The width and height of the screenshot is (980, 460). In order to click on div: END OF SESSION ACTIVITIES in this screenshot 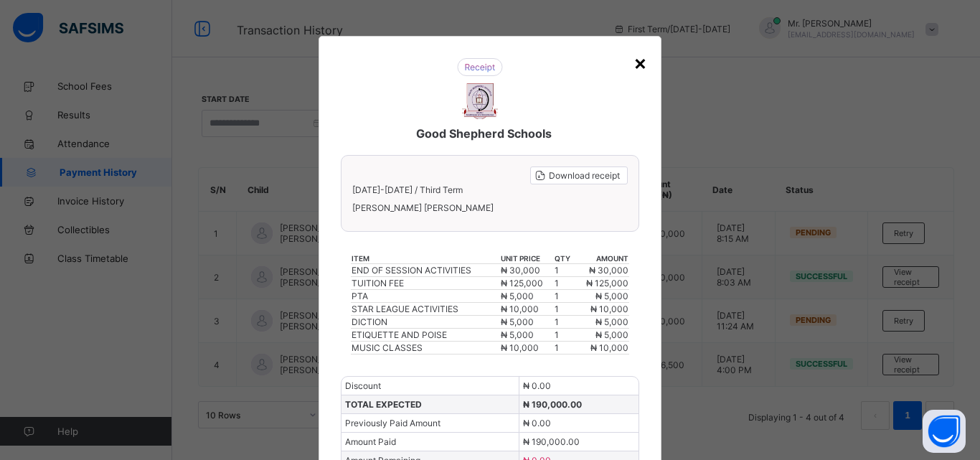, I will do `click(425, 270)`.